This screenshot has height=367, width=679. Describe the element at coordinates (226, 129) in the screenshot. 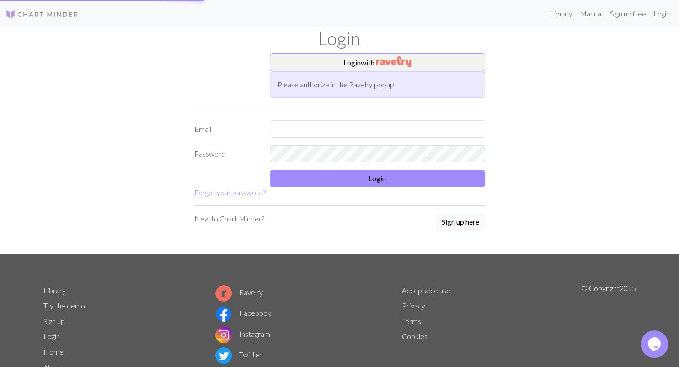

I see `label: Email` at that location.